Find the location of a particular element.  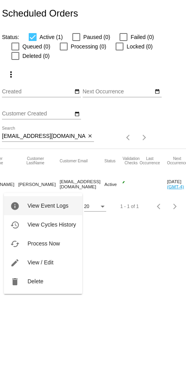

span: View Cycles History is located at coordinates (52, 225).